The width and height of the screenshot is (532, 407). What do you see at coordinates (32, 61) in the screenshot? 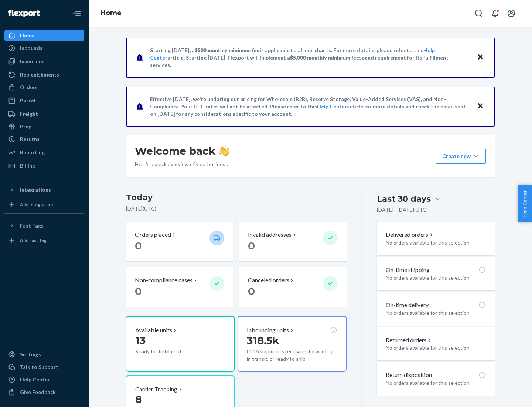
I see `div: Inventory` at bounding box center [32, 61].